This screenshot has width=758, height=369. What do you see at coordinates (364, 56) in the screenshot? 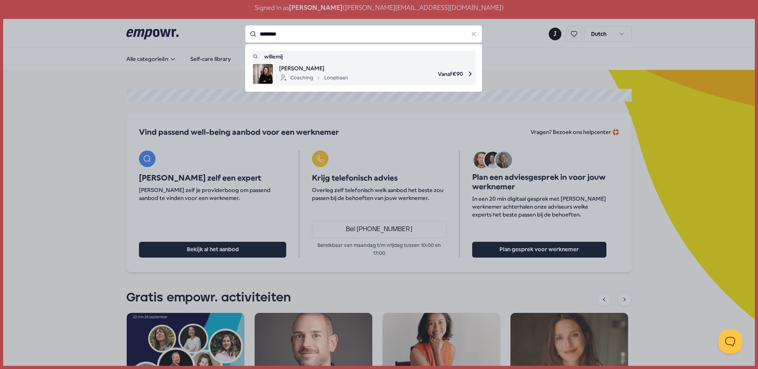
I see `a: willemij` at bounding box center [364, 56].